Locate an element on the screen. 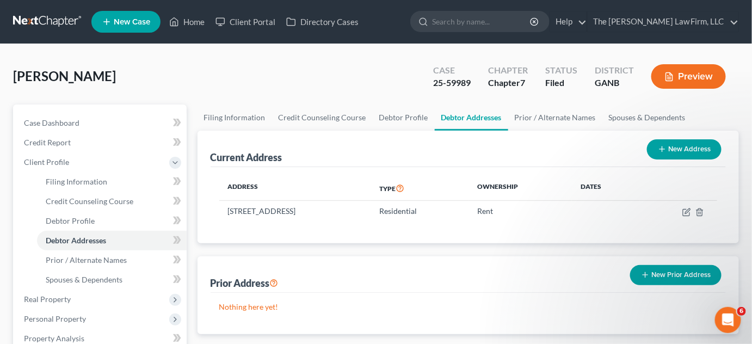 Image resolution: width=752 pixels, height=344 pixels. span: Prior / Alternate Names is located at coordinates (86, 260).